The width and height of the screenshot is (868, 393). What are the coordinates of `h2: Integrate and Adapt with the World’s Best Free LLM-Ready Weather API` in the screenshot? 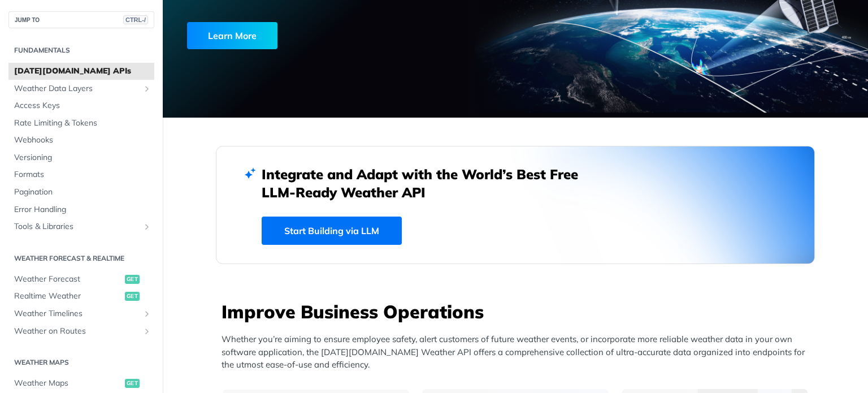 It's located at (428, 183).